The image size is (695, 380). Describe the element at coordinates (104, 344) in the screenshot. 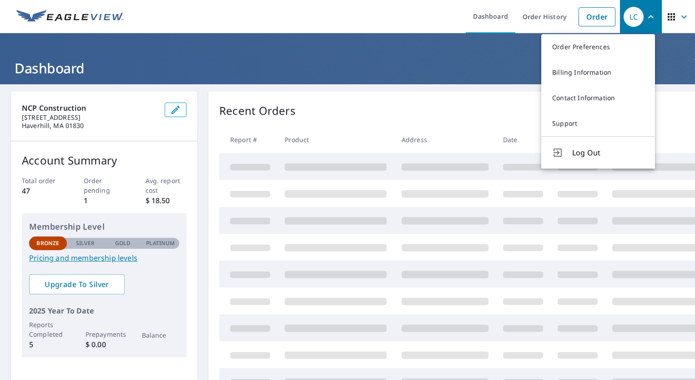

I see `p: $ 0.00` at that location.